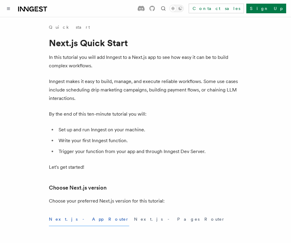  I want to click on a: Choose Next.js version, so click(78, 188).